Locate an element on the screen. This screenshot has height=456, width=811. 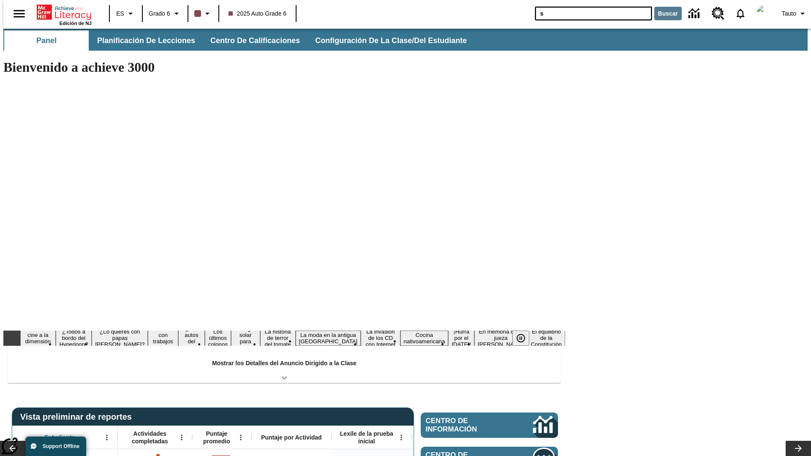
button: Carrusel de lecciones, seguir is located at coordinates (798, 448).